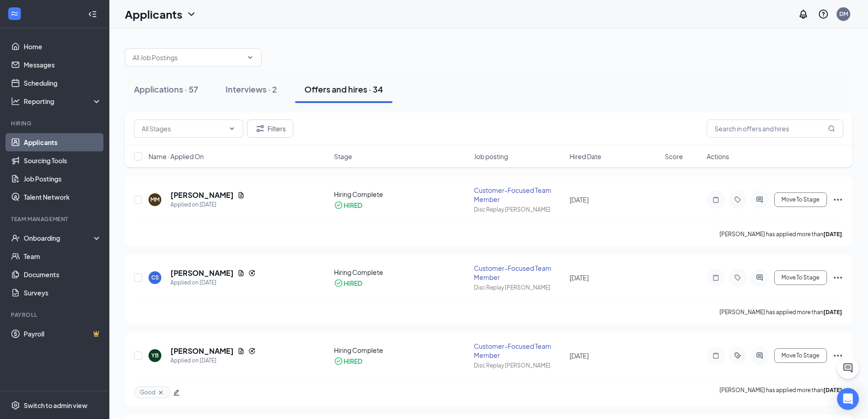  I want to click on a: Documents, so click(62, 274).